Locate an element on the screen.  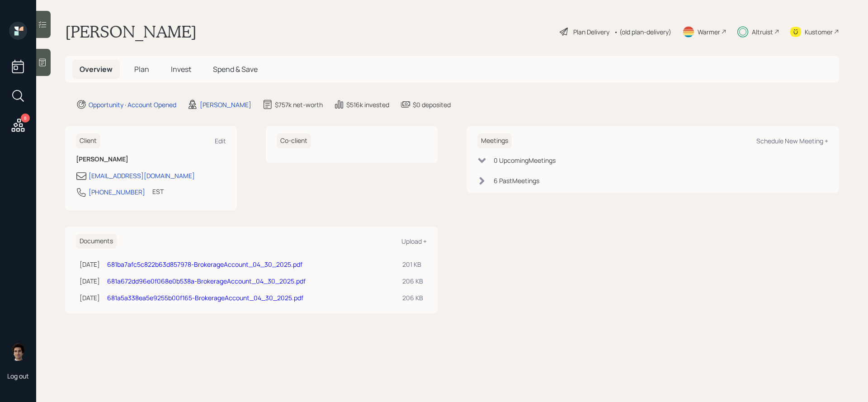
h6: Client is located at coordinates (88, 140).